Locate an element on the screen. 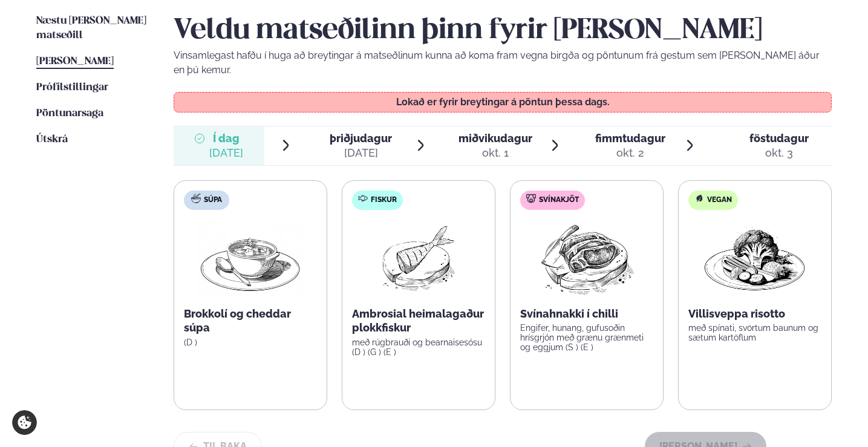  span: fimmtudagur is located at coordinates (630, 138).